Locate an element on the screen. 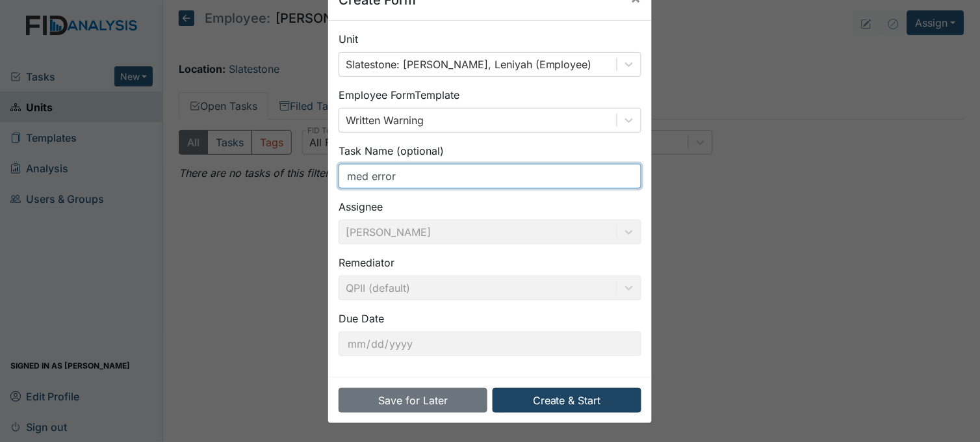  div: Written Warning is located at coordinates (385, 120).